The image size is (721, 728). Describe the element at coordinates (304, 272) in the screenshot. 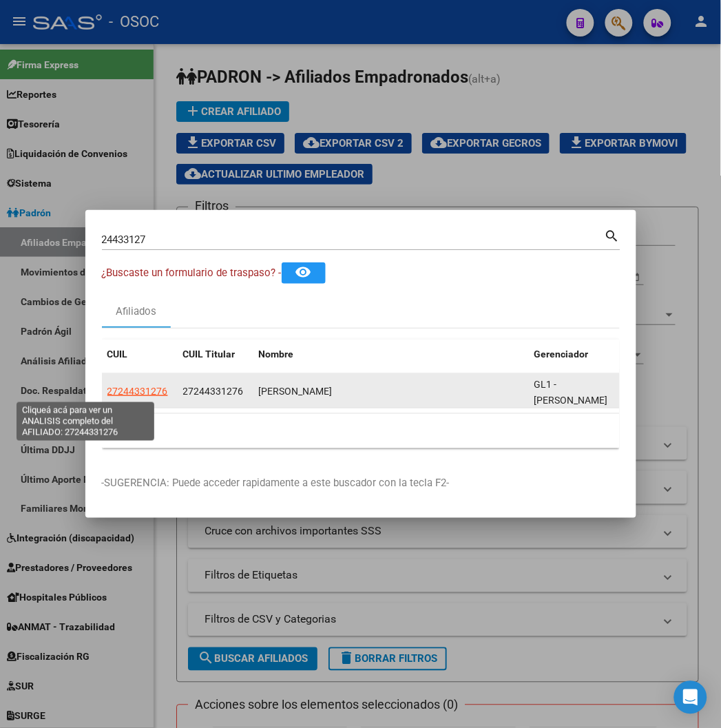

I see `mat-icon: remove_red_eye` at that location.